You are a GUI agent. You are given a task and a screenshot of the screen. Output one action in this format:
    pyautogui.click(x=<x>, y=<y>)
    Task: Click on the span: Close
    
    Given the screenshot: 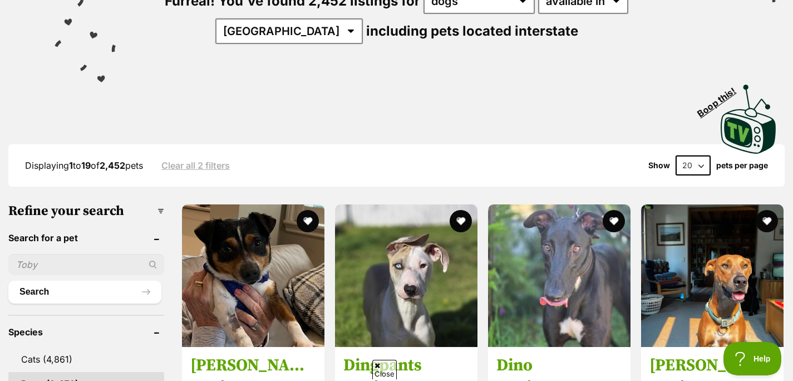 What is the action you would take?
    pyautogui.click(x=385, y=369)
    